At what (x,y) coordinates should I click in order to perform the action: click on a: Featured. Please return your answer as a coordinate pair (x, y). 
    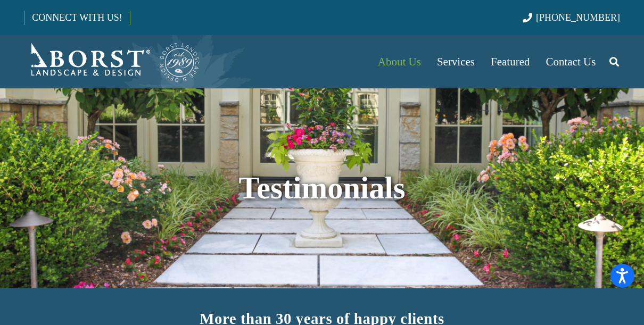
    Looking at the image, I should click on (510, 61).